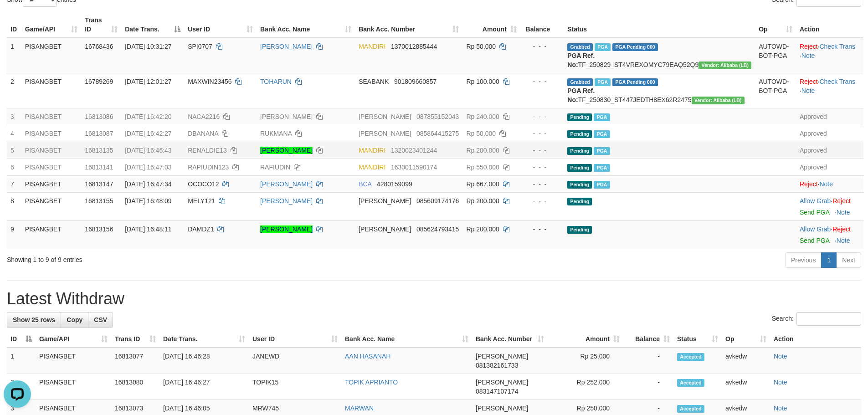  Describe the element at coordinates (201, 201) in the screenshot. I see `span: MELY121` at that location.